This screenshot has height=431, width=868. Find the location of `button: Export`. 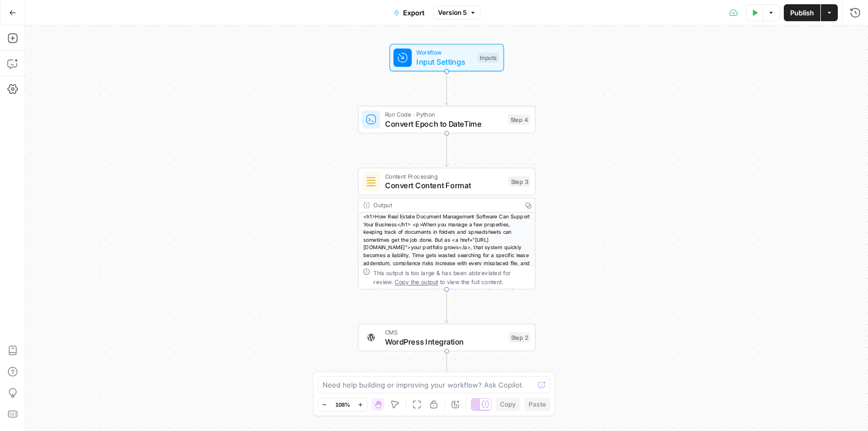

button: Export is located at coordinates (409, 13).